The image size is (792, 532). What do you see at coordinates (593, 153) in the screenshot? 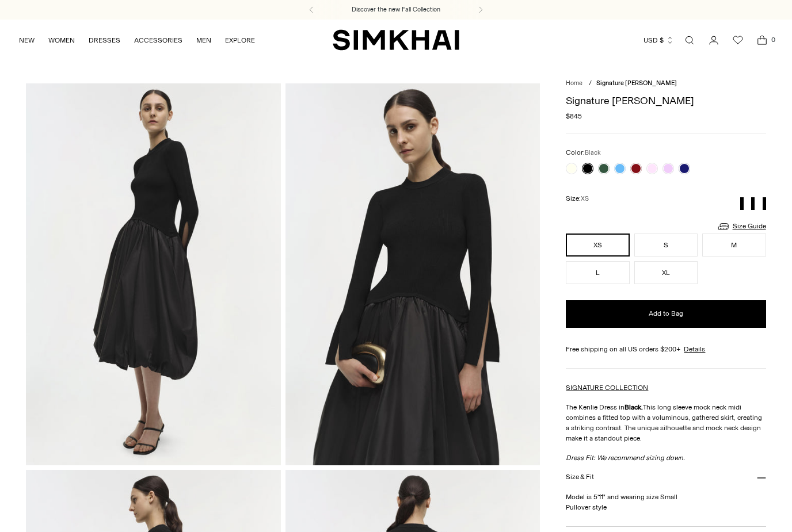
I see `span: Black` at bounding box center [593, 153].